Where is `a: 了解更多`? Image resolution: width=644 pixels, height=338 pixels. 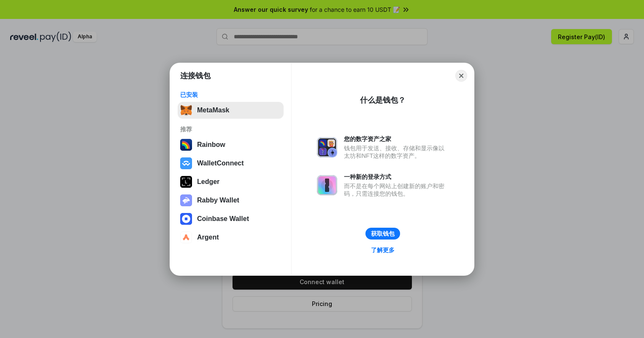
a: 了解更多 is located at coordinates (382, 250).